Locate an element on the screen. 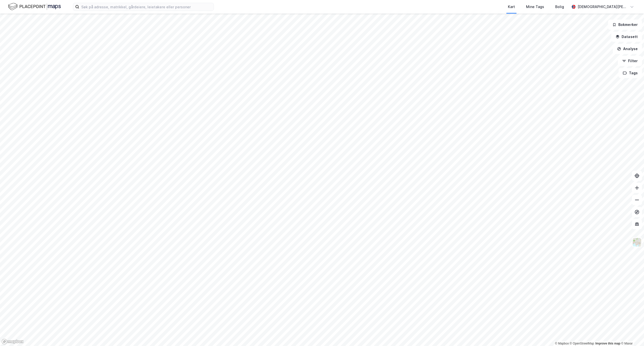 This screenshot has width=644, height=346. button: Tags is located at coordinates (630, 73).